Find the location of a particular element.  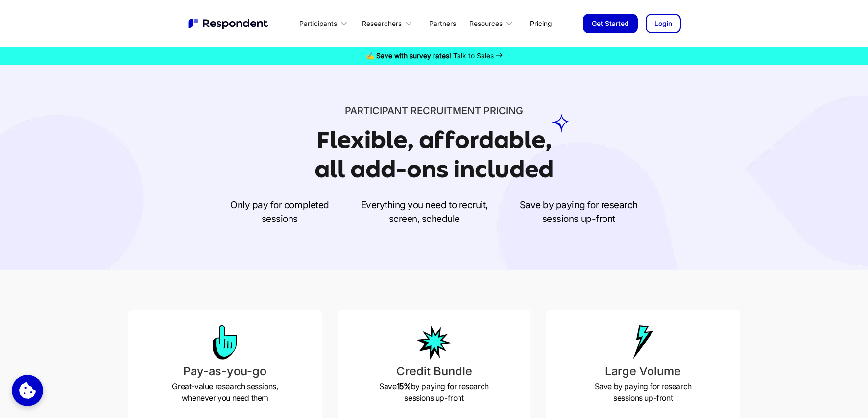

span: PRICING is located at coordinates (503, 110).